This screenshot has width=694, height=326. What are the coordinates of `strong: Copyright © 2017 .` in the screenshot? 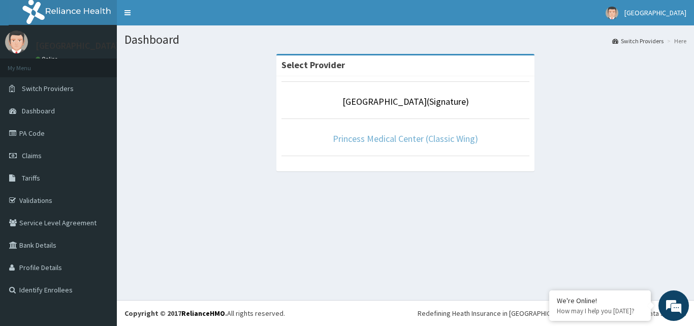 It's located at (176, 313).